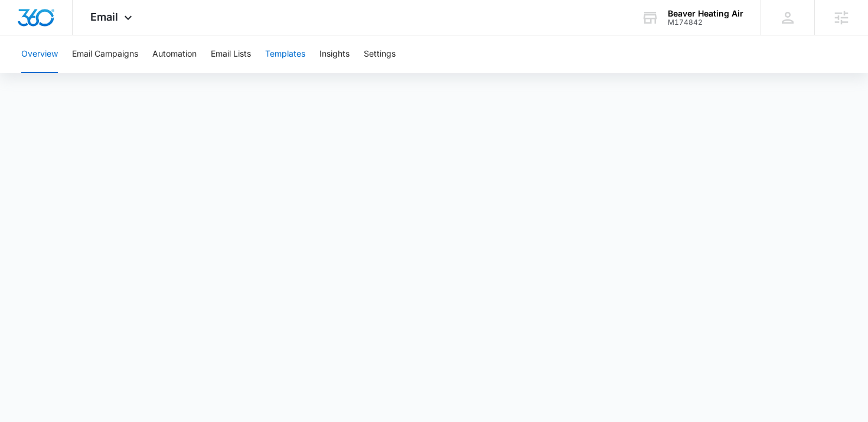 This screenshot has height=422, width=868. I want to click on button: Settings, so click(379, 54).